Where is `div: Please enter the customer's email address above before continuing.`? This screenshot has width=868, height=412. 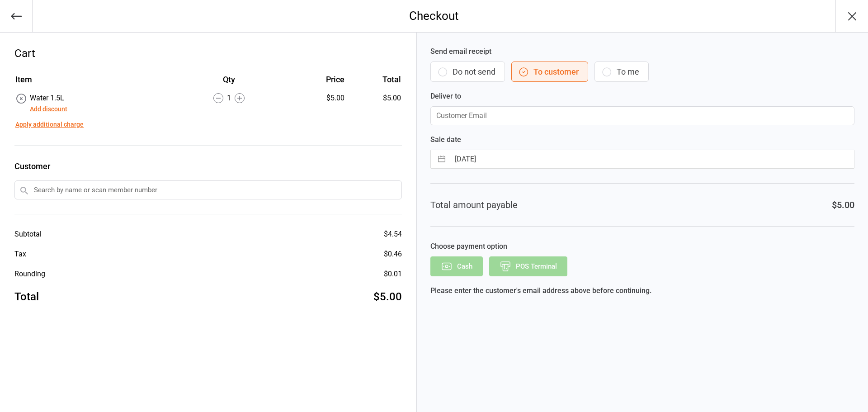 div: Please enter the customer's email address above before continuing. is located at coordinates (643, 291).